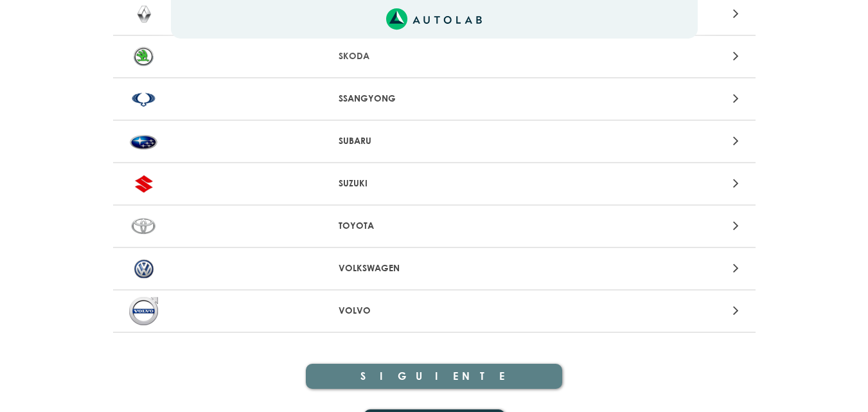 The height and width of the screenshot is (412, 868). What do you see at coordinates (434, 18) in the screenshot?
I see `a: Link al sitio de autolab` at bounding box center [434, 18].